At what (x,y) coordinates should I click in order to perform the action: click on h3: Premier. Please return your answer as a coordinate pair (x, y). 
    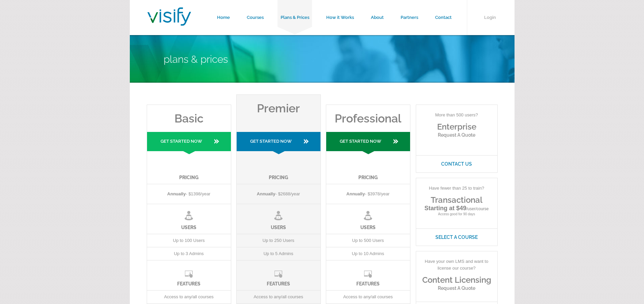
    Looking at the image, I should click on (279, 105).